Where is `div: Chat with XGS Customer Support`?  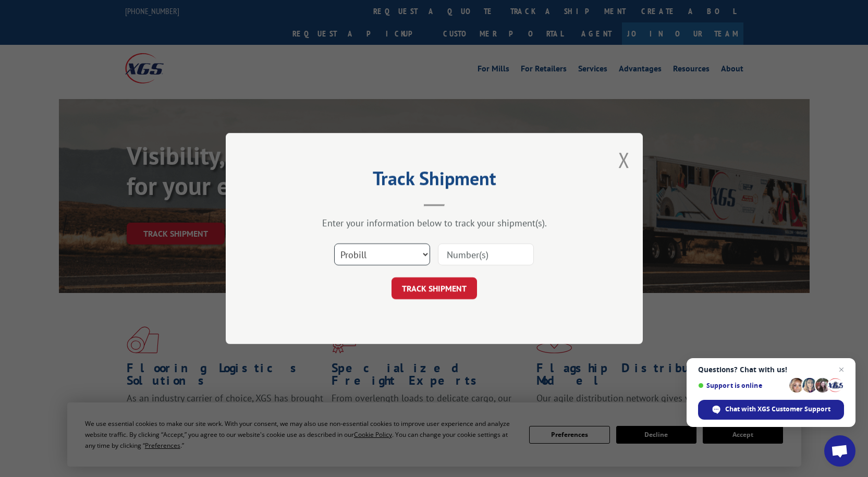
div: Chat with XGS Customer Support is located at coordinates (771, 410).